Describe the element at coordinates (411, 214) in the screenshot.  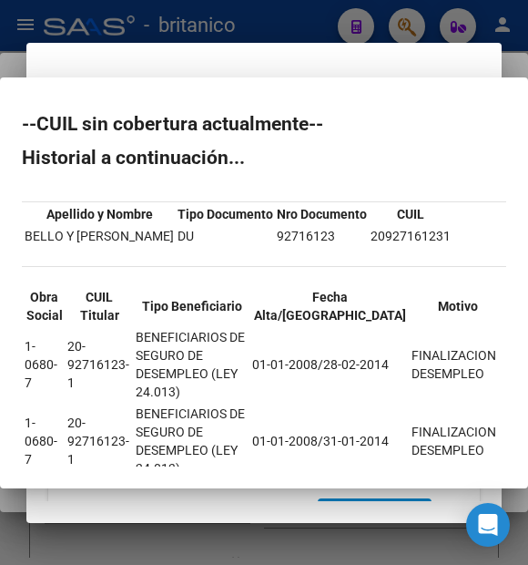
I see `th: CUIL` at that location.